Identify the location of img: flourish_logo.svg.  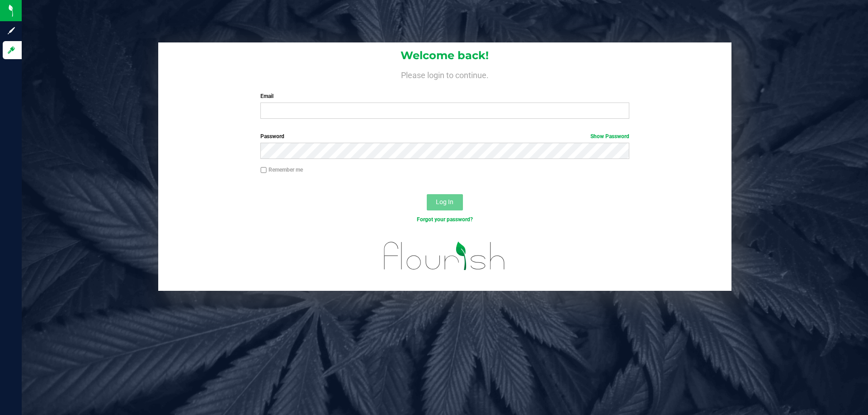
(444, 256).